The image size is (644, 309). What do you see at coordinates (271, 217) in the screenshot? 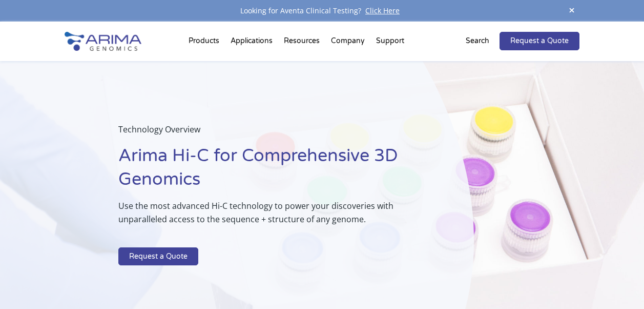
I see `p: Use the most advanced Hi-C technology to power your discoveries with unparalleled access to the s...` at bounding box center [271, 217].